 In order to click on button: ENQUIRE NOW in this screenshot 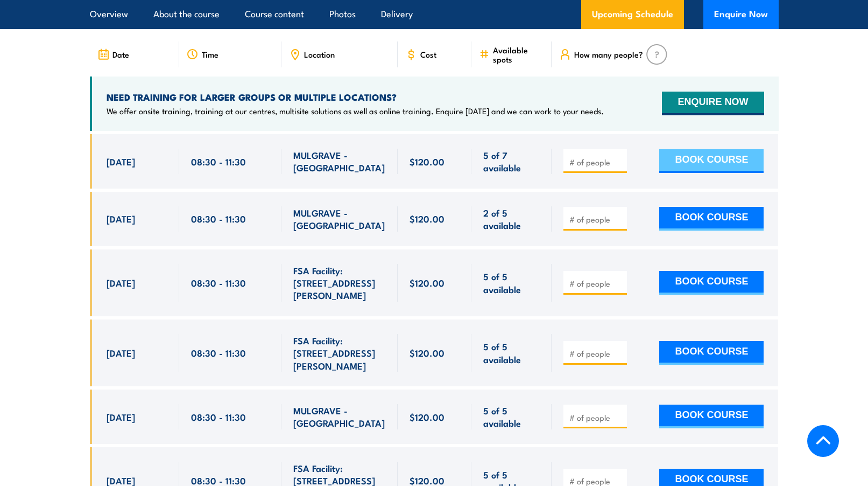, I will do `click(713, 103)`.